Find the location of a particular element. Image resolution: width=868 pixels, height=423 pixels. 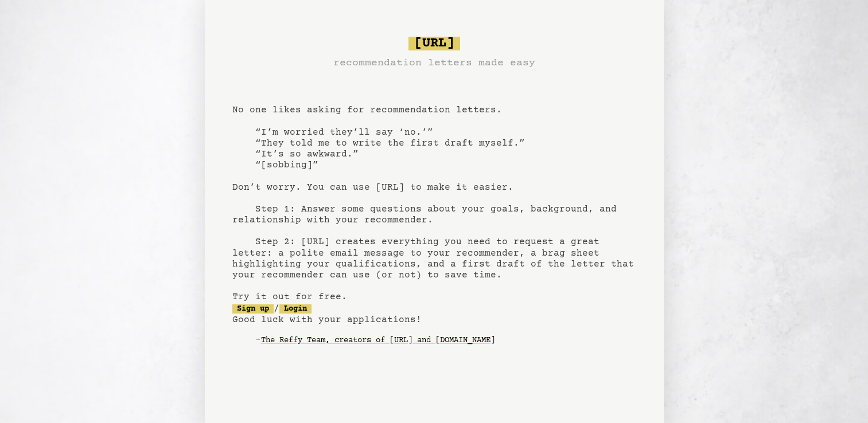

a: Login is located at coordinates (295, 309).